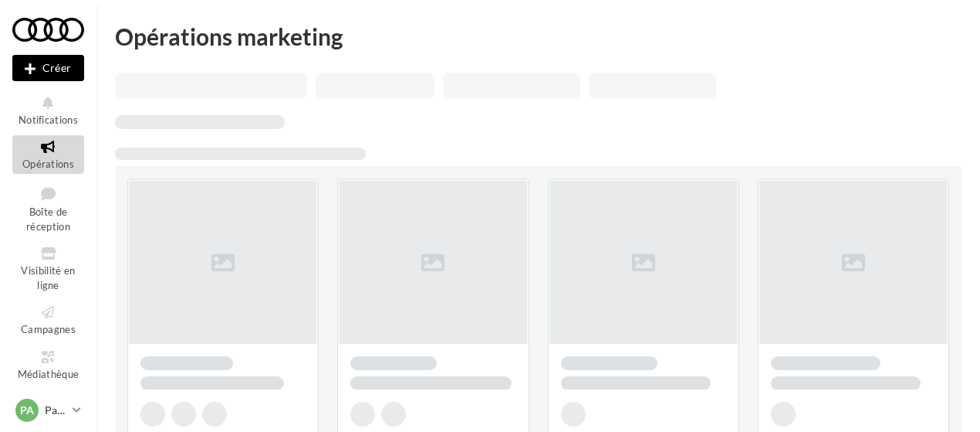 The height and width of the screenshot is (432, 980). What do you see at coordinates (48, 319) in the screenshot?
I see `a: Campagnes` at bounding box center [48, 319].